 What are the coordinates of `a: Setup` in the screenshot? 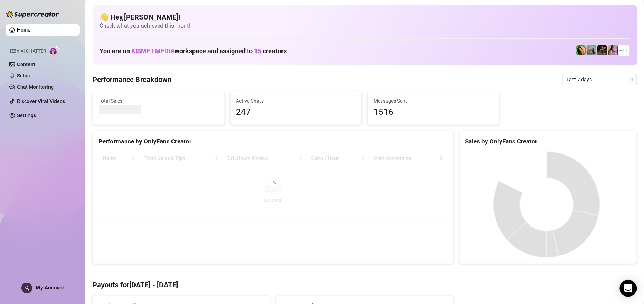 It's located at (24, 76).